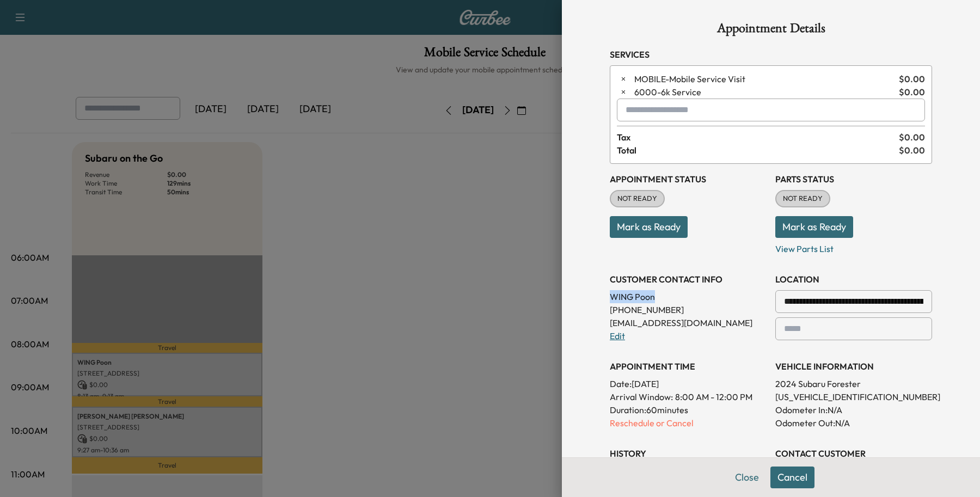  Describe the element at coordinates (688, 297) in the screenshot. I see `p: WING Poon` at that location.